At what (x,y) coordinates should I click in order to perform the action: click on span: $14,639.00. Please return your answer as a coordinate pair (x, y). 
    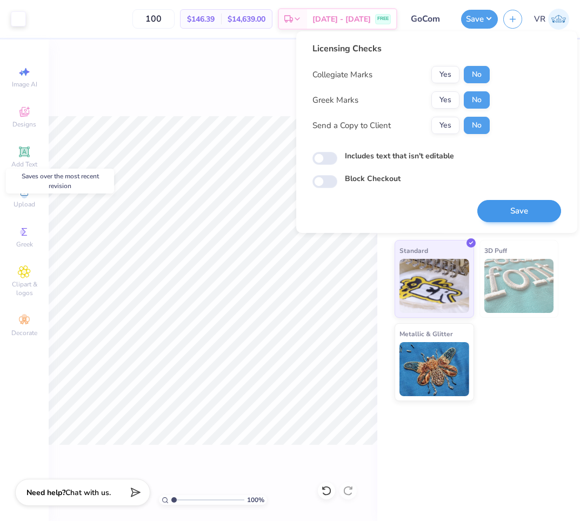
    Looking at the image, I should click on (246, 19).